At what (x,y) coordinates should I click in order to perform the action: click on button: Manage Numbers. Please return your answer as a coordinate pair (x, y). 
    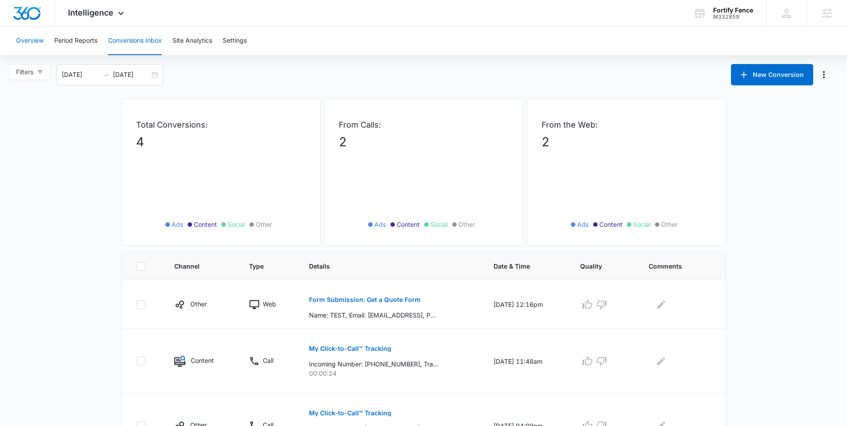
    Looking at the image, I should click on (824, 75).